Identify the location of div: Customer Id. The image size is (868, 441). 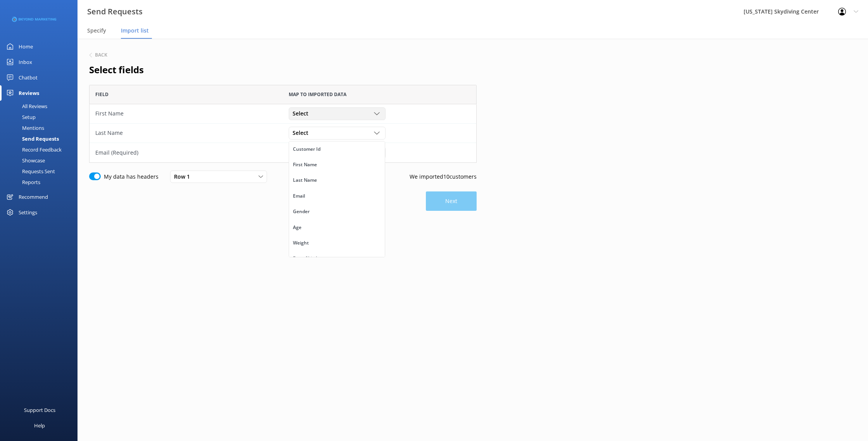
(306, 149).